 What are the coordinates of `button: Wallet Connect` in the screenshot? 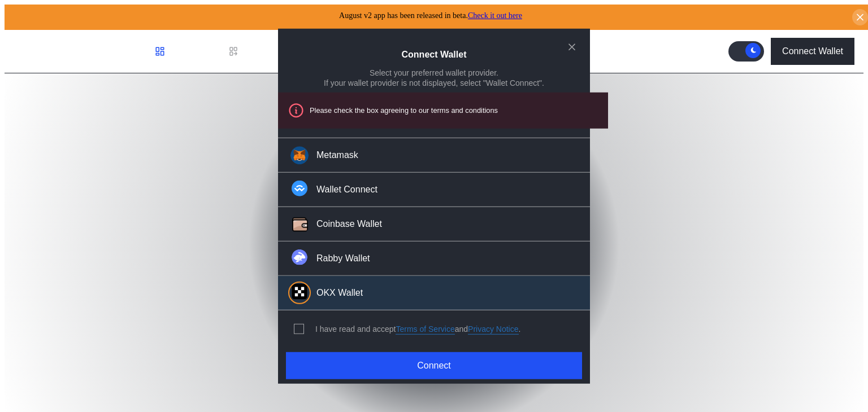 It's located at (434, 189).